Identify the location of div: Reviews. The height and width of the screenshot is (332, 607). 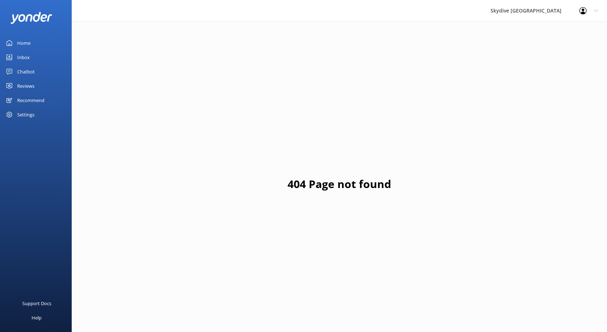
(26, 86).